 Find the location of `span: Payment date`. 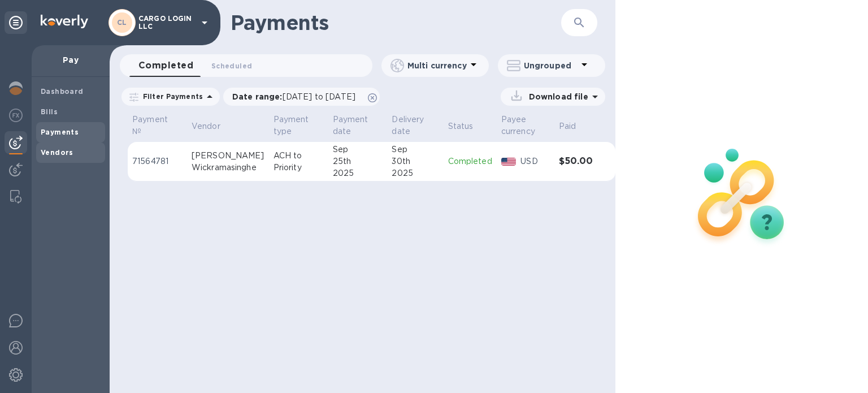

span: Payment date is located at coordinates (358, 125).